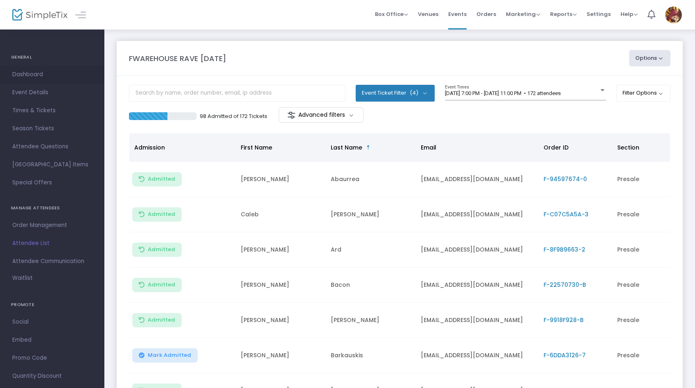 The image size is (695, 388). What do you see at coordinates (52, 208) in the screenshot?
I see `h4: MANAGE ATTENDEES` at bounding box center [52, 208].